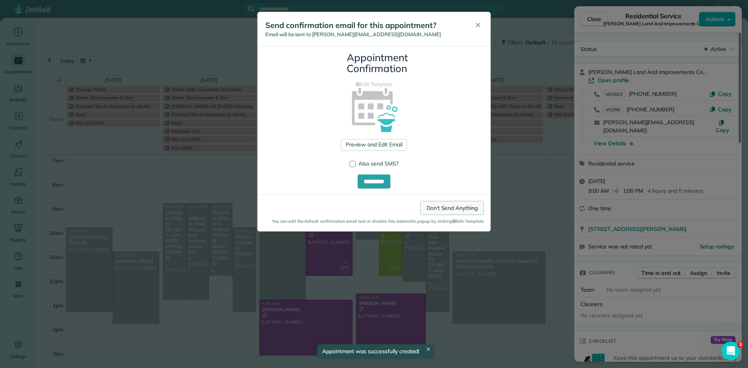  What do you see at coordinates (374, 109) in the screenshot?
I see `img: appointment_confirmation_icon-141e34405f88b12ade42628e8c248340957700ab75a12ae832a8710e9b578dc5.png` at bounding box center [374, 109].